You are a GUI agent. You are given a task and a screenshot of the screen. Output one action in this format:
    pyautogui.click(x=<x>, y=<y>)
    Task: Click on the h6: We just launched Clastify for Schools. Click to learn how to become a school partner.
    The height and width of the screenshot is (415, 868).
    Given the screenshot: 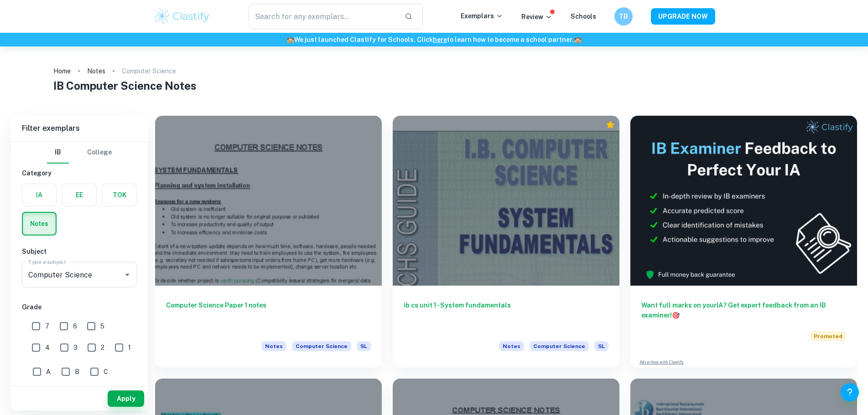 What is the action you would take?
    pyautogui.click(x=434, y=40)
    